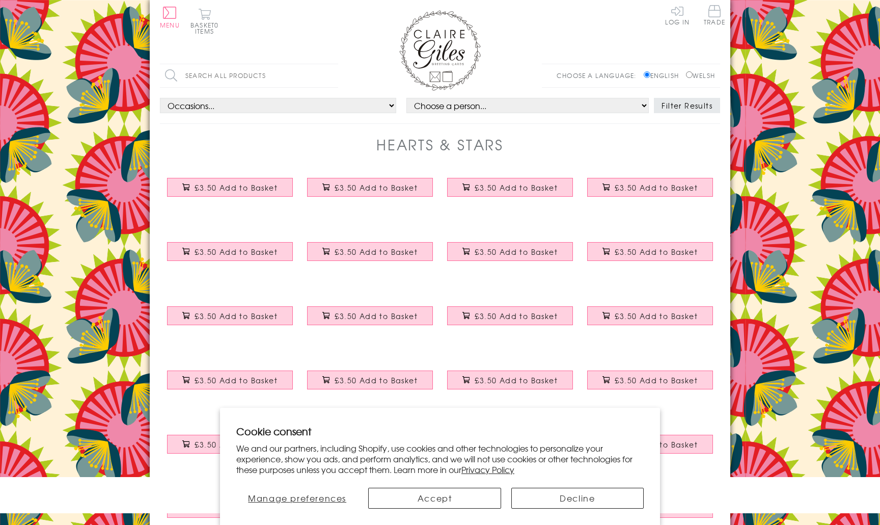 The image size is (880, 525). Describe the element at coordinates (440, 50) in the screenshot. I see `img: Claire Giles Greetings Cards` at that location.